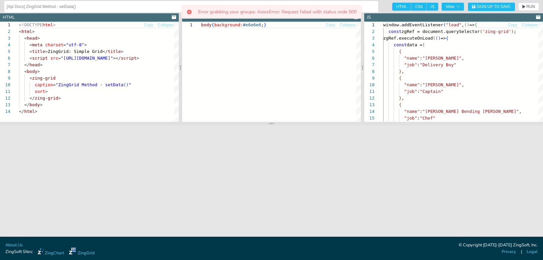 This screenshot has height=260, width=543. I want to click on div: 14, so click(369, 112).